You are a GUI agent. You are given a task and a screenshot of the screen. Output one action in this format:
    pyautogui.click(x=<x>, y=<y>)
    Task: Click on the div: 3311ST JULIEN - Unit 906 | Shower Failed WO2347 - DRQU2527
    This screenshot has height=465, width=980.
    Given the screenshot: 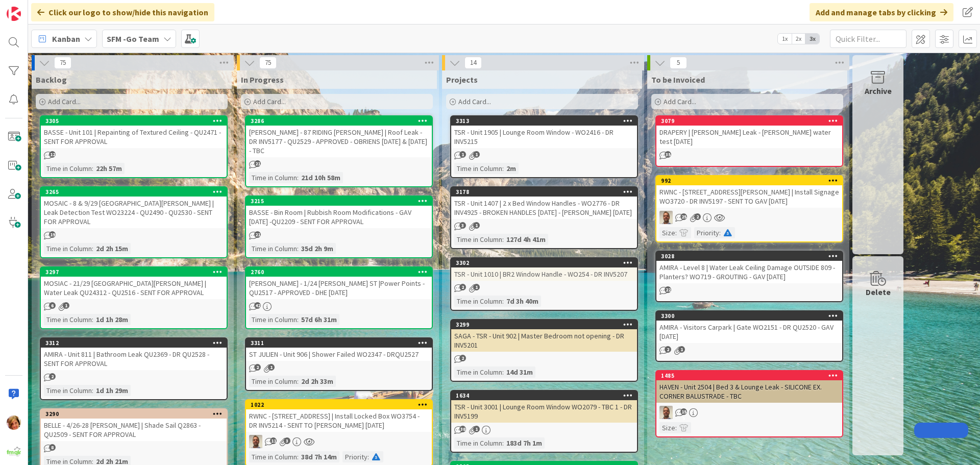 What is the action you would take?
    pyautogui.click(x=339, y=349)
    